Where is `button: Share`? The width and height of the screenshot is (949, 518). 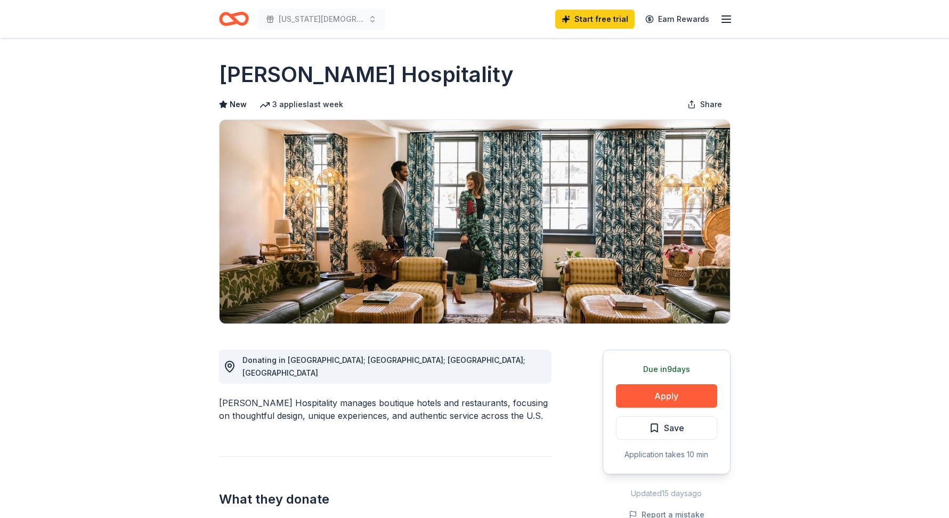
button: Share is located at coordinates (704, 104).